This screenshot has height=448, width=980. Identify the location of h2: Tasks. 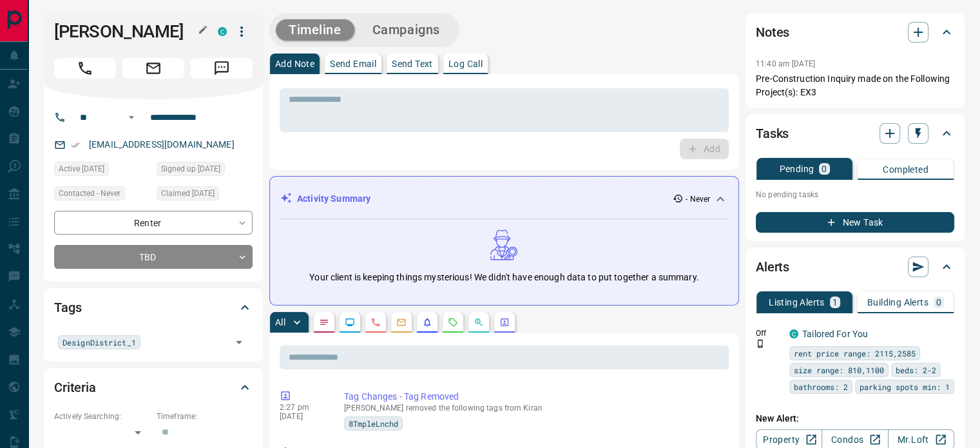
(772, 133).